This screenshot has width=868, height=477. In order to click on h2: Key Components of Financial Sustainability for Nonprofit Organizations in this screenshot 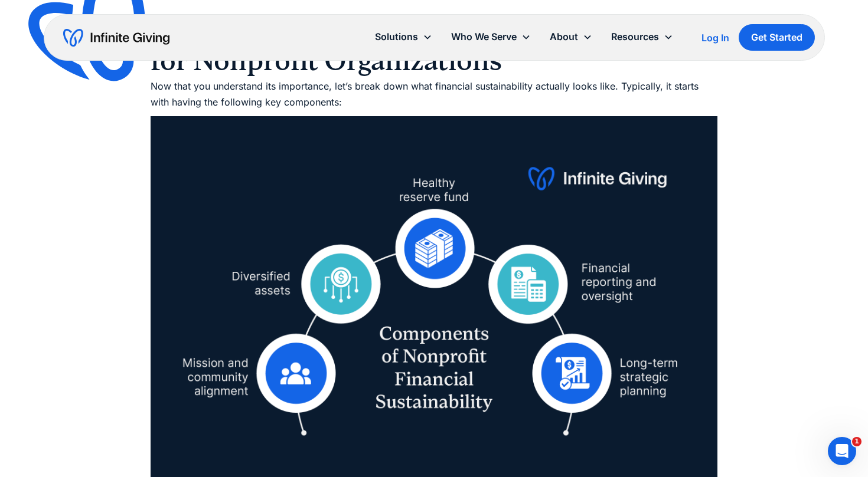, I will do `click(434, 43)`.